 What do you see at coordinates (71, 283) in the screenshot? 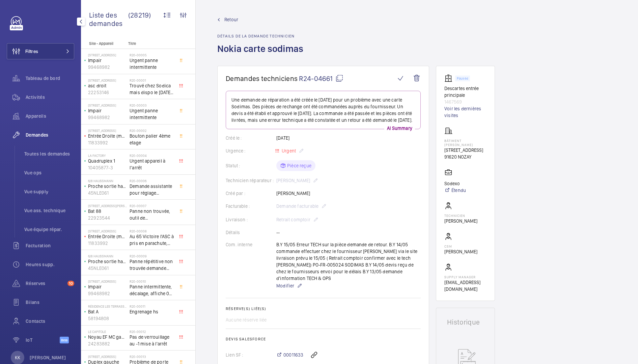
I see `span: 10` at bounding box center [71, 283].